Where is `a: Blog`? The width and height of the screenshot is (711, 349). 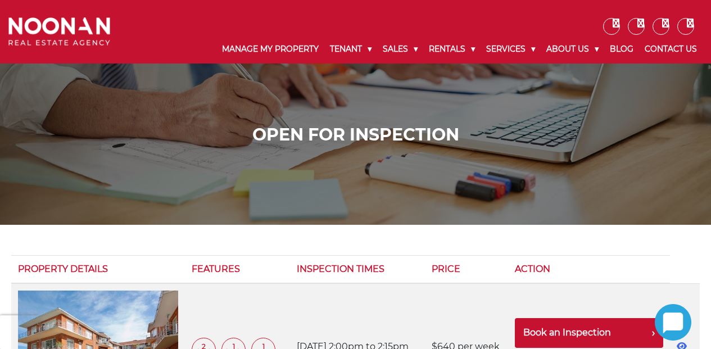 a: Blog is located at coordinates (622, 49).